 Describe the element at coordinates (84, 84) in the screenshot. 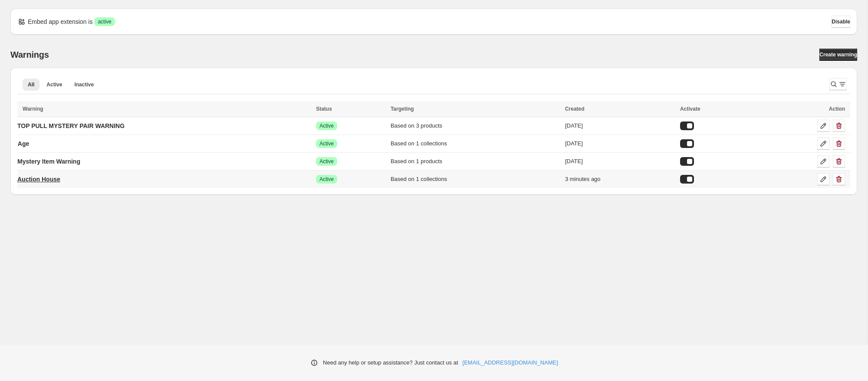

I see `span: Inactive` at that location.